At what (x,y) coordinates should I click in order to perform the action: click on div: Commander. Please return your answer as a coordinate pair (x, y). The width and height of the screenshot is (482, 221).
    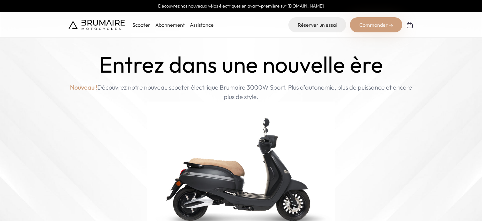
    Looking at the image, I should click on (376, 25).